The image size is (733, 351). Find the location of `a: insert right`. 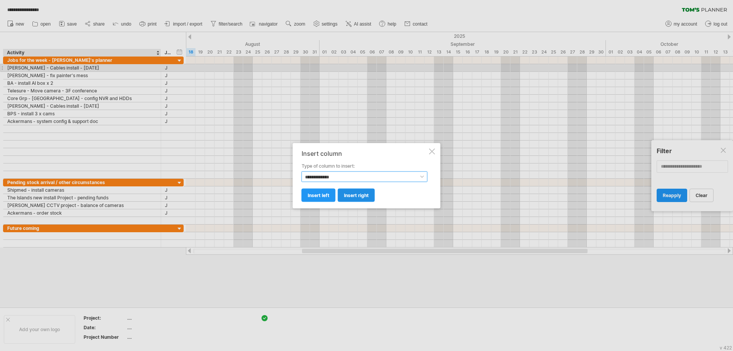

a: insert right is located at coordinates (356, 195).